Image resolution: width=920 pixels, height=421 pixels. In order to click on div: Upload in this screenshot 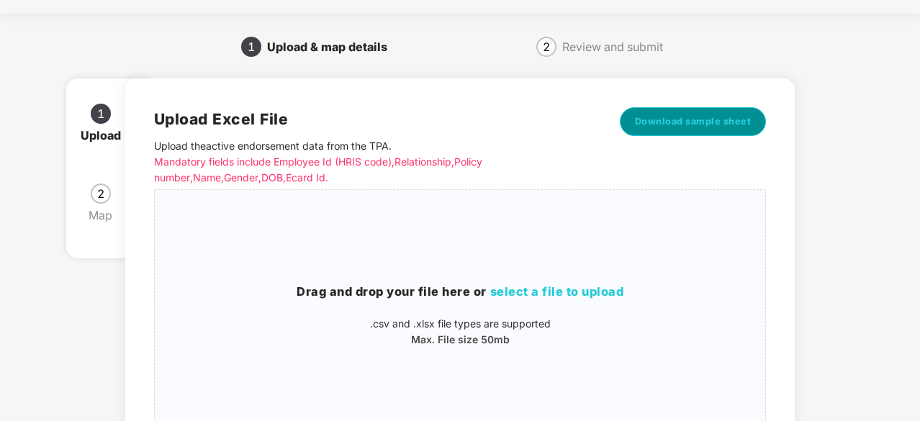, I will do `click(107, 135)`.